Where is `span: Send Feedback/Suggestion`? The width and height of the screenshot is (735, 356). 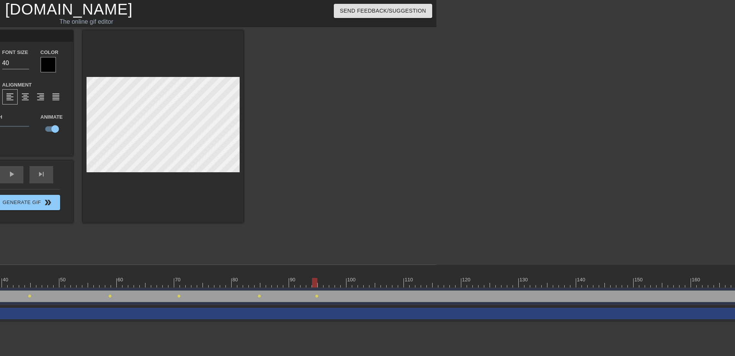
span: Send Feedback/Suggestion is located at coordinates (383, 11).